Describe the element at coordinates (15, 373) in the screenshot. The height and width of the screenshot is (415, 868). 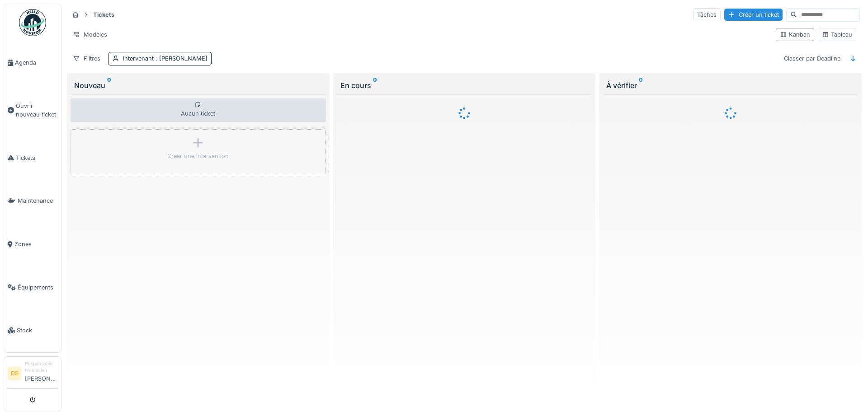
I see `li: DS` at that location.